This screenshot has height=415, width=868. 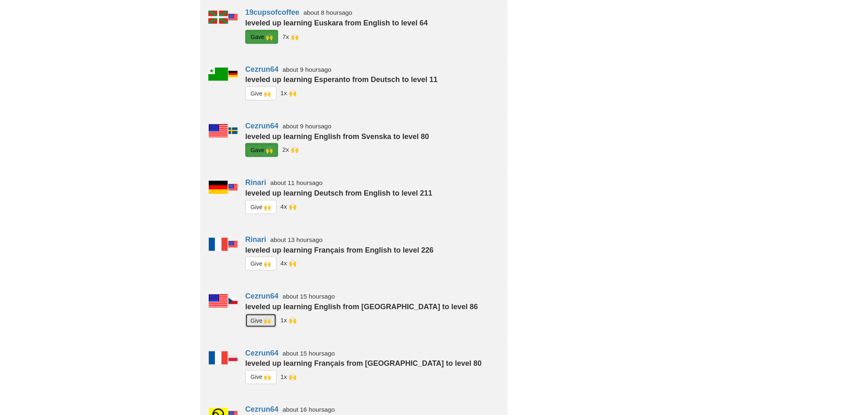 I want to click on strong: leveled up learning Esperanto from Deutsch to level 11, so click(x=341, y=80).